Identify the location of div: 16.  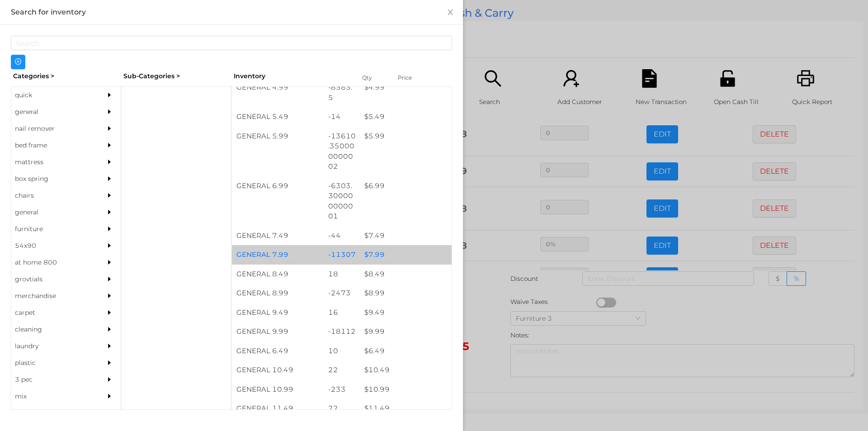
(341, 312).